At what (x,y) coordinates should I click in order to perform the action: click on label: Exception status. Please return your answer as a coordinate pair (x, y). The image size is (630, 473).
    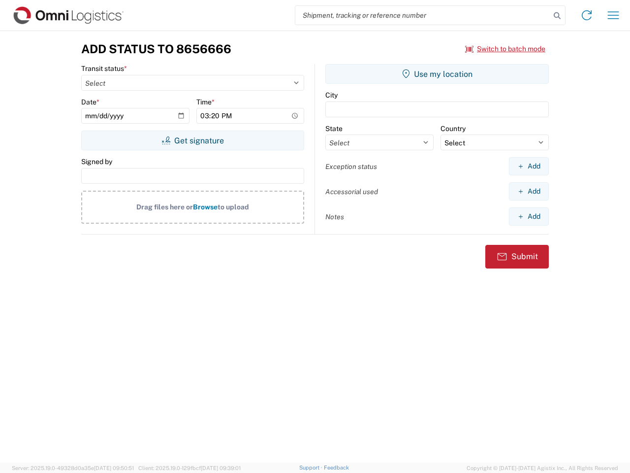
    Looking at the image, I should click on (351, 166).